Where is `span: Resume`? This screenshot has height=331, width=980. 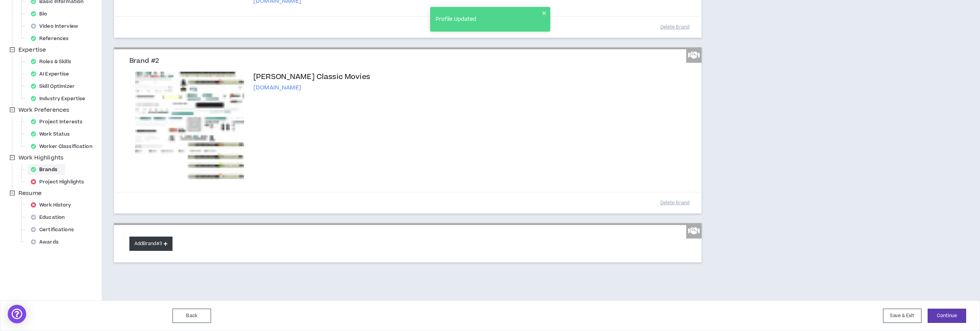
span: Resume is located at coordinates (30, 193).